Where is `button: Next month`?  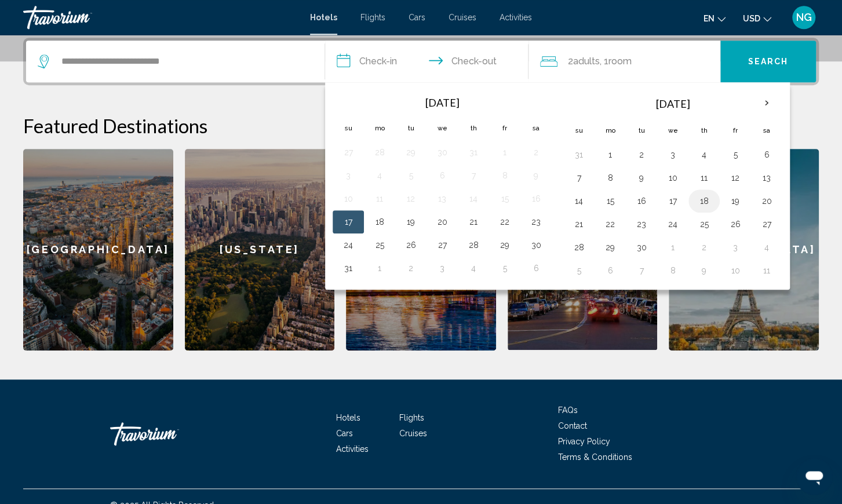 button: Next month is located at coordinates (767, 103).